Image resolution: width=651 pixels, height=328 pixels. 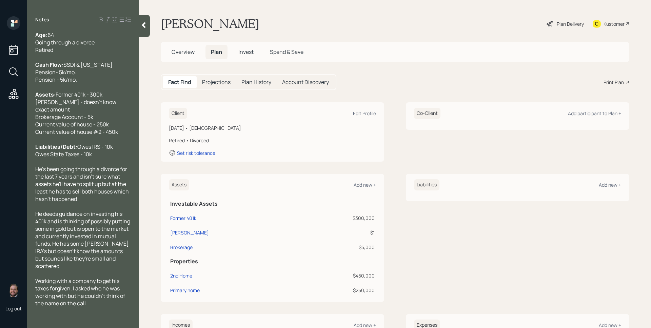 What do you see at coordinates (614, 24) in the screenshot?
I see `div: Kustomer` at bounding box center [614, 24].